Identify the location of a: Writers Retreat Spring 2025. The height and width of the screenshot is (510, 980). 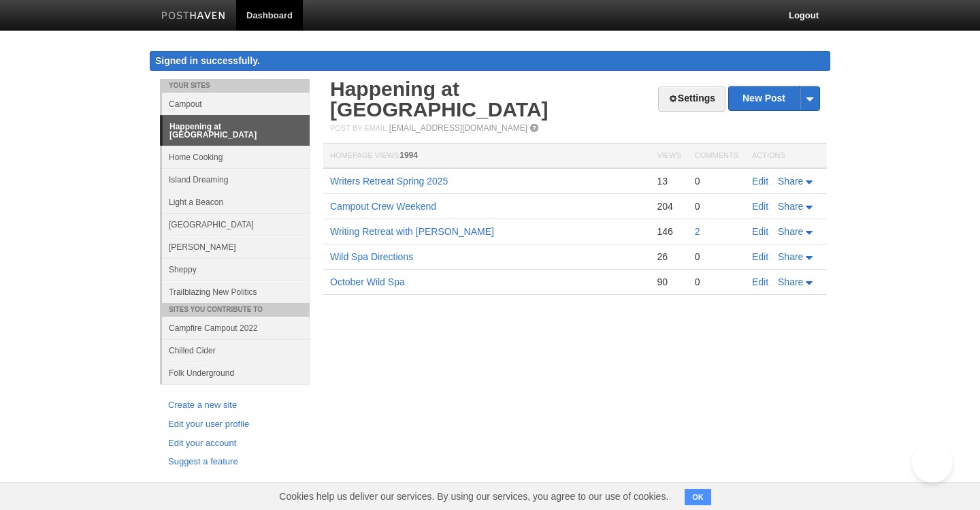
(389, 181).